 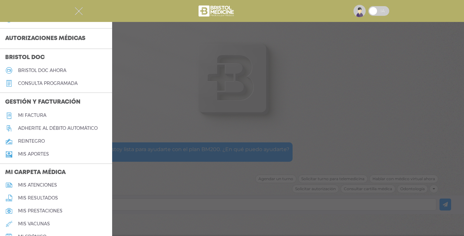 What do you see at coordinates (217, 11) in the screenshot?
I see `img: bristol-medicine-blanco.png` at bounding box center [217, 11].